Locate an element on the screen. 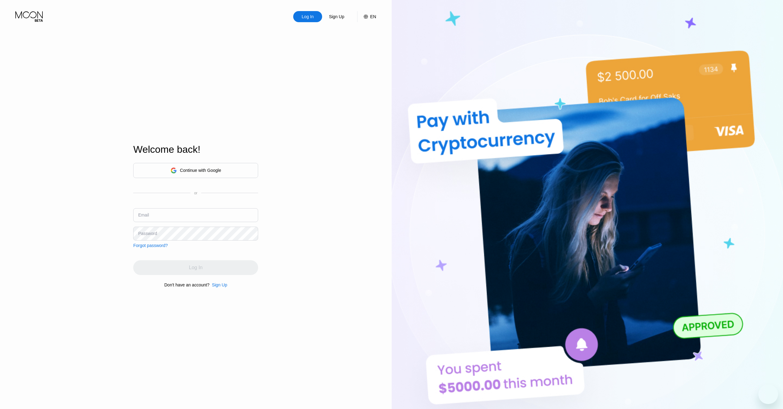 Image resolution: width=783 pixels, height=409 pixels. div: Forgot password? is located at coordinates (151, 245).